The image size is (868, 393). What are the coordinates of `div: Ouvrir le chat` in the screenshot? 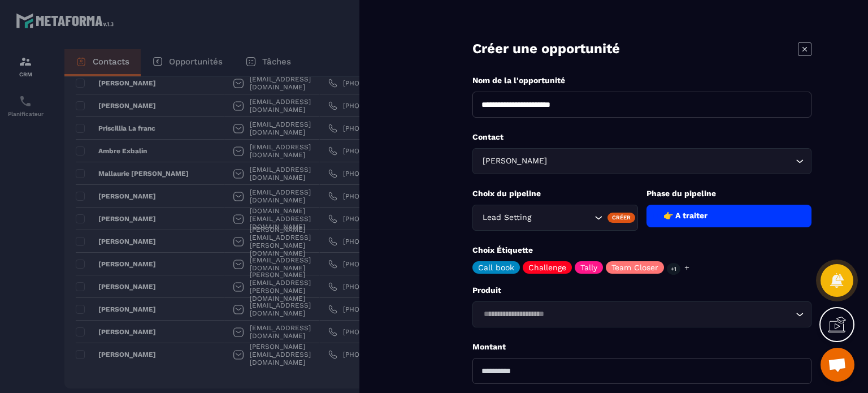 It's located at (838, 365).